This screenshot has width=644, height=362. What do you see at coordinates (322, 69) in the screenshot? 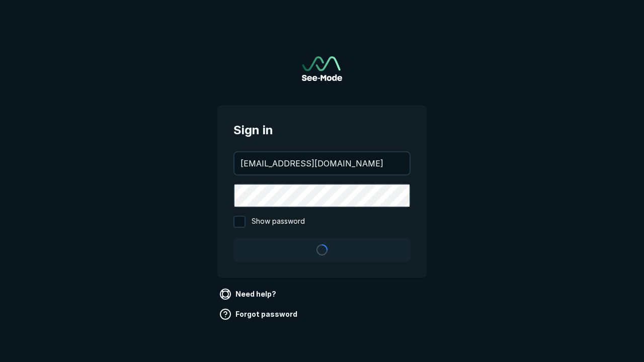
I see `a: Go to sign in` at bounding box center [322, 69].